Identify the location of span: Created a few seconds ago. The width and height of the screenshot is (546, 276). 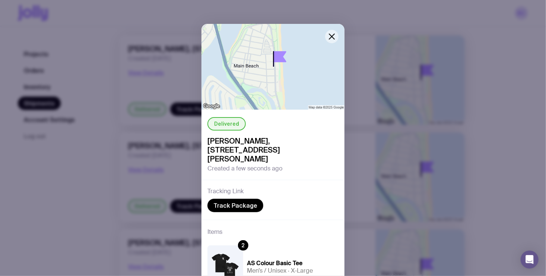
(245, 168).